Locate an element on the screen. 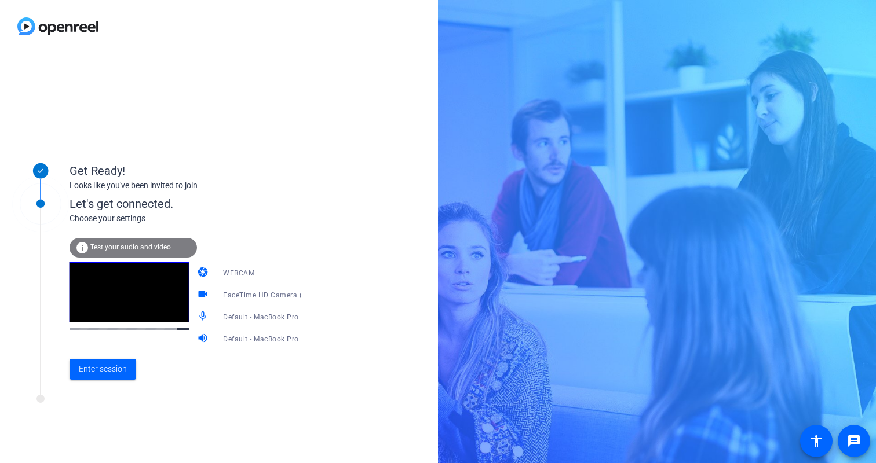 The image size is (876, 463). mat-icon: message is located at coordinates (854, 441).